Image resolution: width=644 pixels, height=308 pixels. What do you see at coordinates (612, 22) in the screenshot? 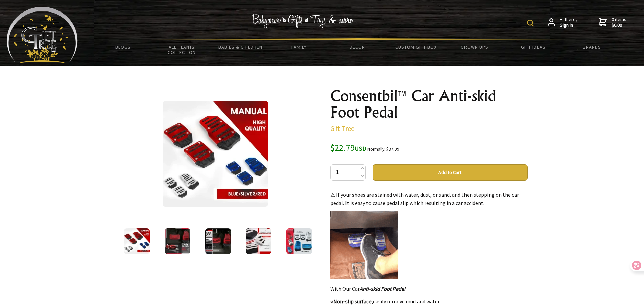
I see `a: 0 items$0.00` at bounding box center [612, 22].